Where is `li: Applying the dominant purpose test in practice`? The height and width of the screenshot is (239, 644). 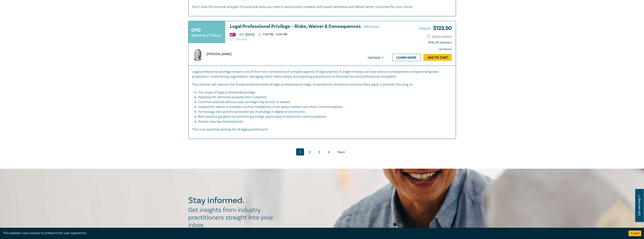
li: Applying the dominant purpose test in practice is located at coordinates (323, 97).